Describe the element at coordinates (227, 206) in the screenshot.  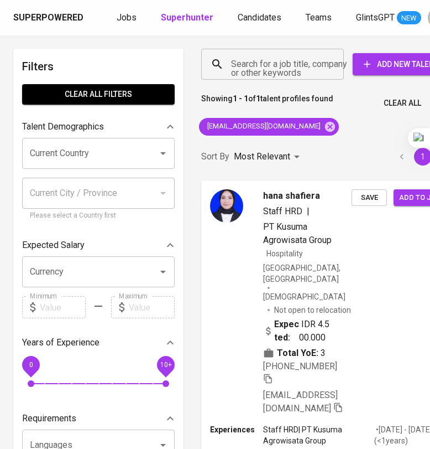
I see `img: 406184014b7677a3f09bc92bb4c418f5.jpg` at that location.